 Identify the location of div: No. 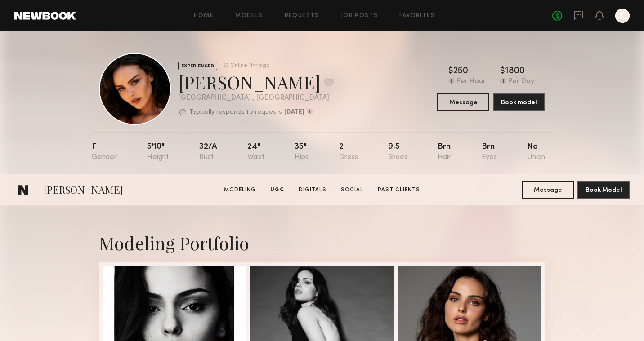
(536, 152).